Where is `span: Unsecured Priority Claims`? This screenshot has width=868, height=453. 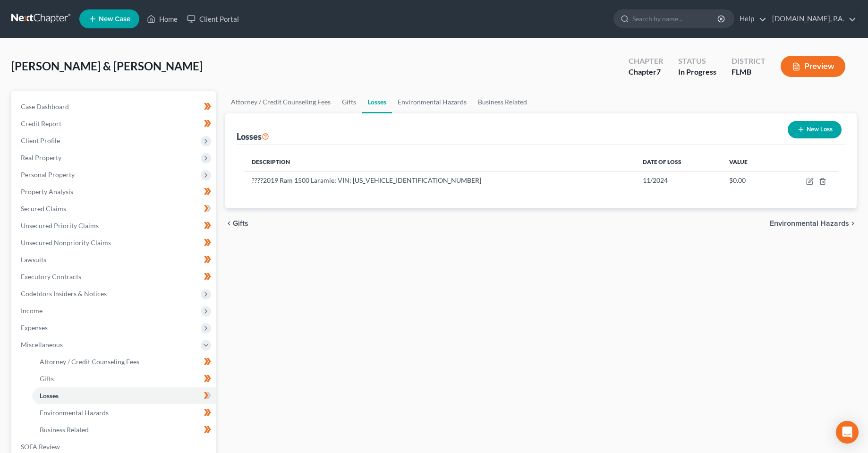
span: Unsecured Priority Claims is located at coordinates (59, 225).